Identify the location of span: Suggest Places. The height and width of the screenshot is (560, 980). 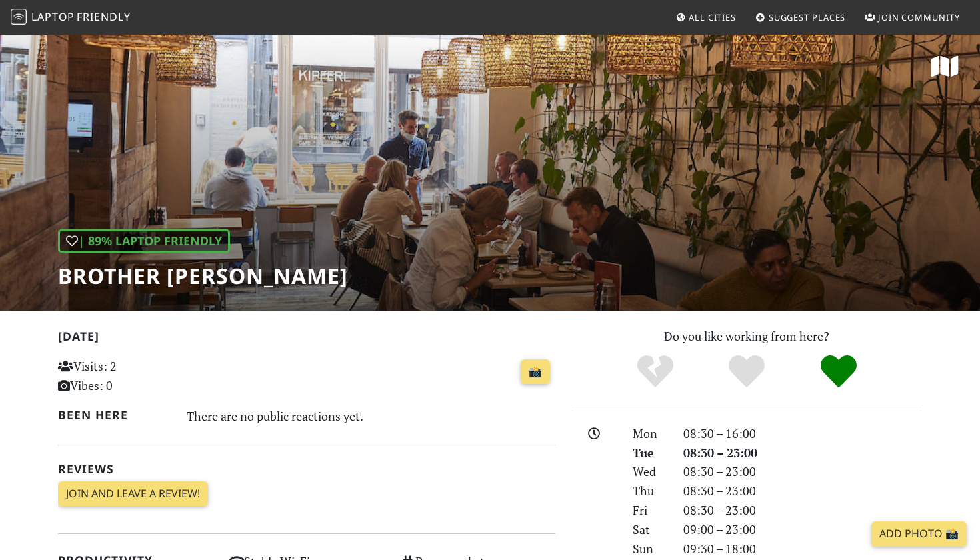
(807, 17).